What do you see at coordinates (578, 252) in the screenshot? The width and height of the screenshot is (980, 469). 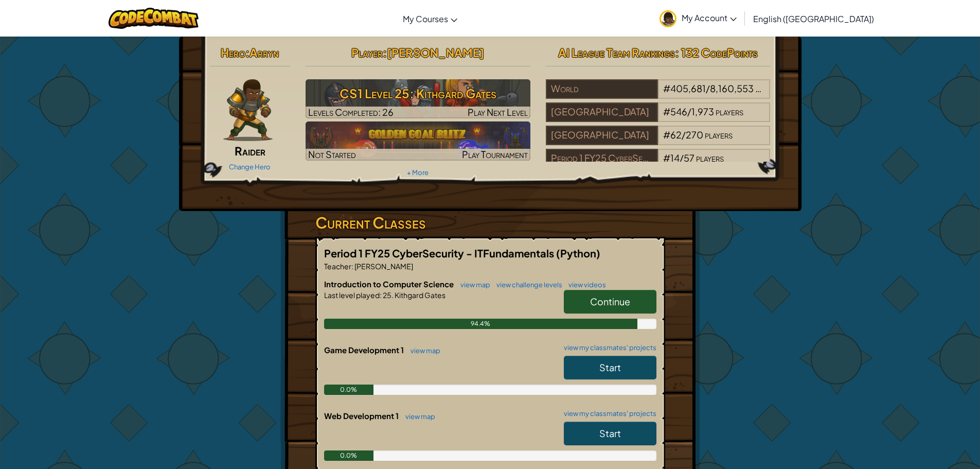 I see `span: (Python)` at bounding box center [578, 252].